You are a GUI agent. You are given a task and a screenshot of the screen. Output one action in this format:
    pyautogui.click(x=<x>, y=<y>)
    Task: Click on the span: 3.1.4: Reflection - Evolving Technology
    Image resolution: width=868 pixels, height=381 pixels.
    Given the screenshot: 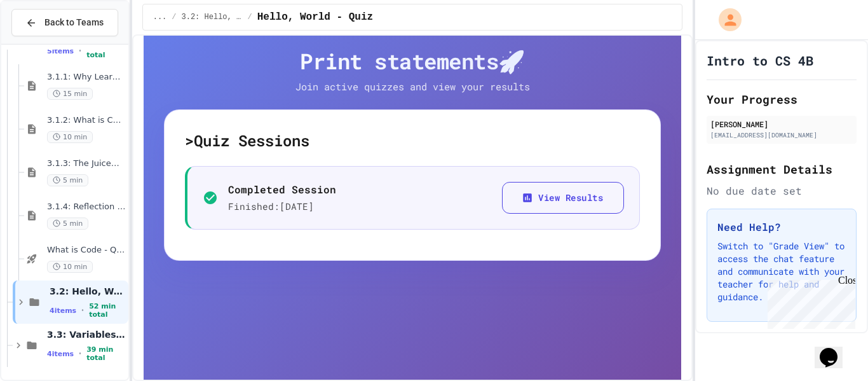 What is the action you would take?
    pyautogui.click(x=87, y=206)
    